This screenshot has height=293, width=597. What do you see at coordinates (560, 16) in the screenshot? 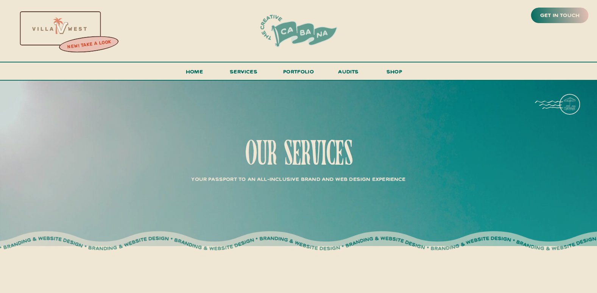
I see `h3: get in touch` at bounding box center [560, 16].